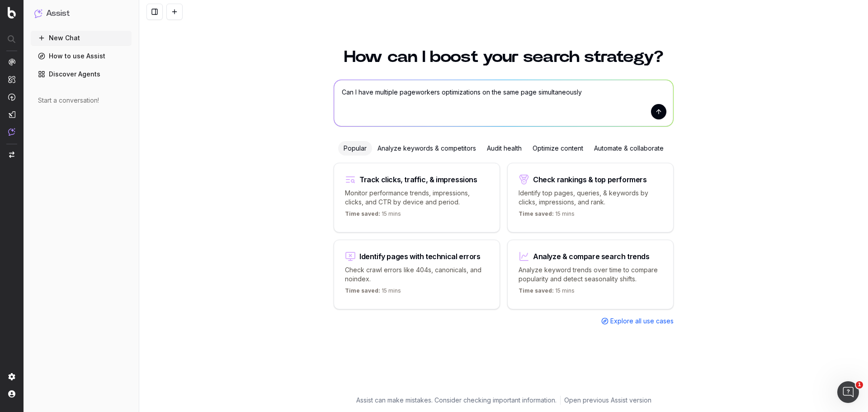 This screenshot has width=868, height=412. What do you see at coordinates (355, 148) in the screenshot?
I see `div: Popular` at bounding box center [355, 148].